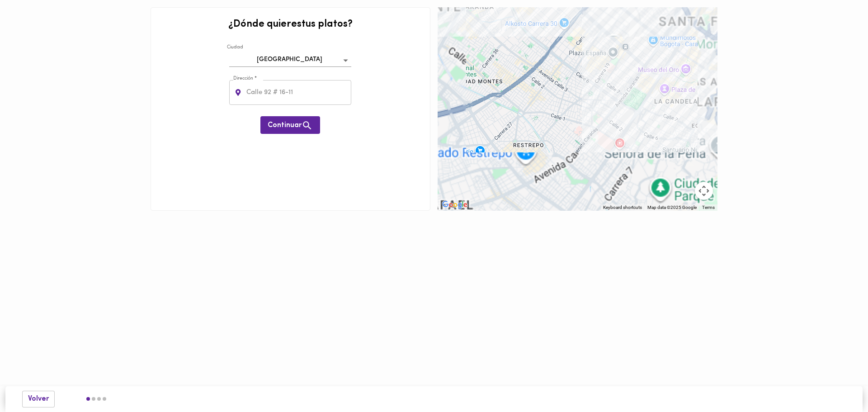  What do you see at coordinates (235, 47) in the screenshot?
I see `label: Ciudad` at bounding box center [235, 47].